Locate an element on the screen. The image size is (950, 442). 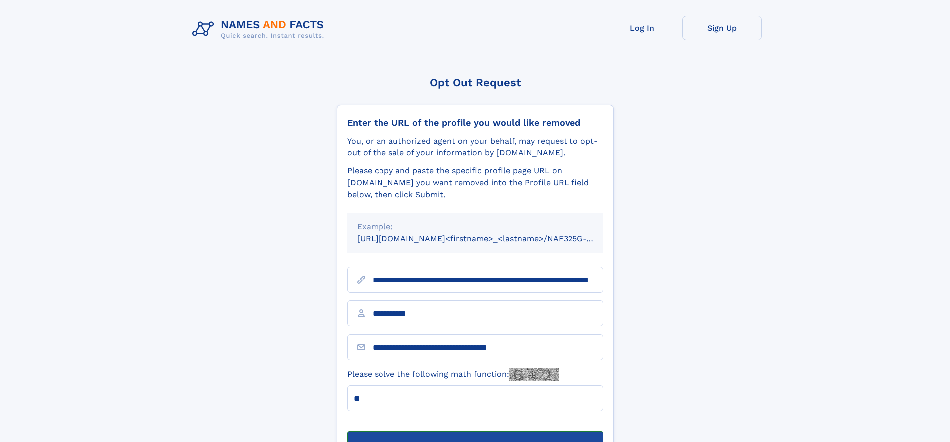
a: Sign Up is located at coordinates (722, 28).